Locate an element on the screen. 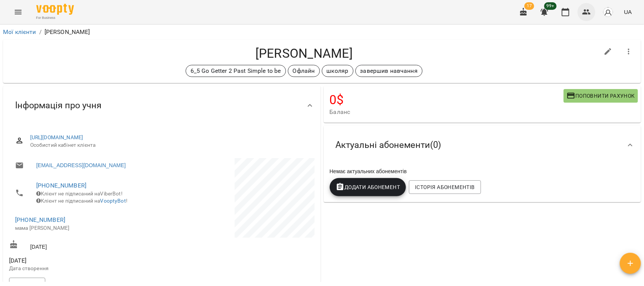  span: For Business is located at coordinates (55, 18).